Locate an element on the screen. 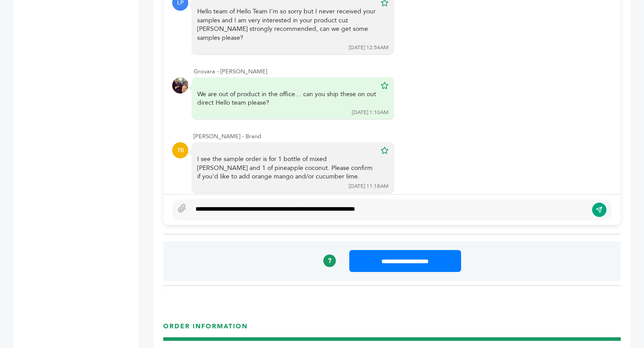 Image resolution: width=644 pixels, height=348 pixels. div: TB is located at coordinates (180, 150).